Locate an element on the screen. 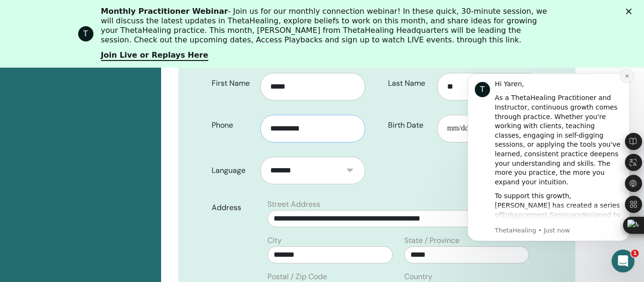 This screenshot has height=282, width=644. label: Birth Date is located at coordinates (409, 125).